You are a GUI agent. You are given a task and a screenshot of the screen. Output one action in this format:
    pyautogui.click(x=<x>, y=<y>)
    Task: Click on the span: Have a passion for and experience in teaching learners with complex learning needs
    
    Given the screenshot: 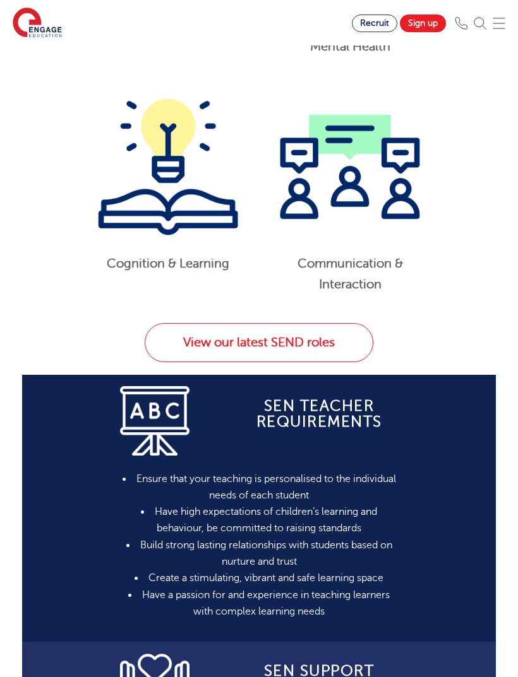 What is the action you would take?
    pyautogui.click(x=266, y=604)
    